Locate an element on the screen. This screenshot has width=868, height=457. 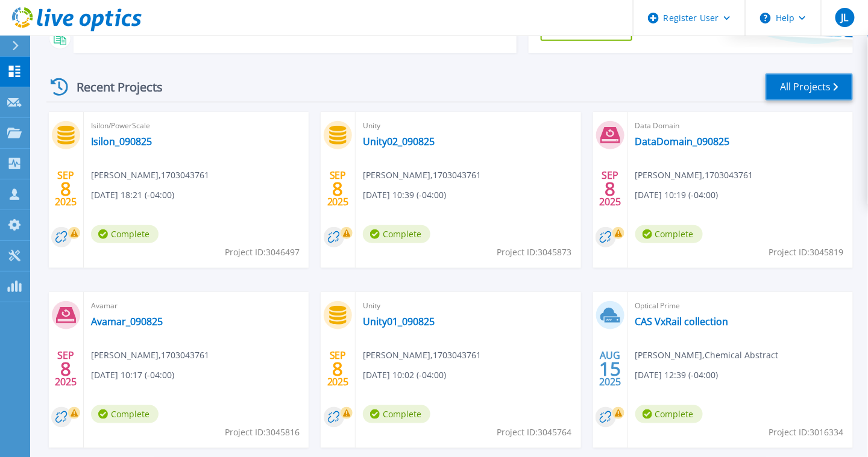
span: Project ID: 3045816 is located at coordinates (262, 432).